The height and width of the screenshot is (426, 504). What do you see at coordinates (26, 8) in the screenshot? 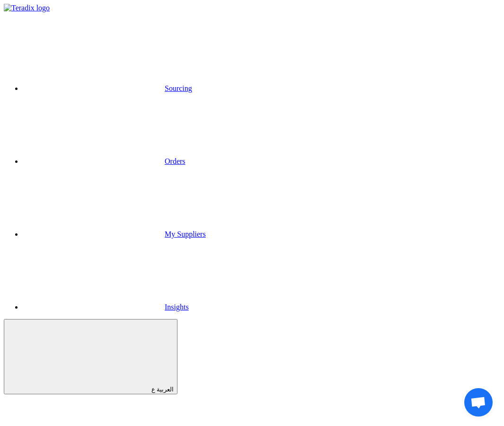
I see `img: Teradix logo` at bounding box center [26, 8].